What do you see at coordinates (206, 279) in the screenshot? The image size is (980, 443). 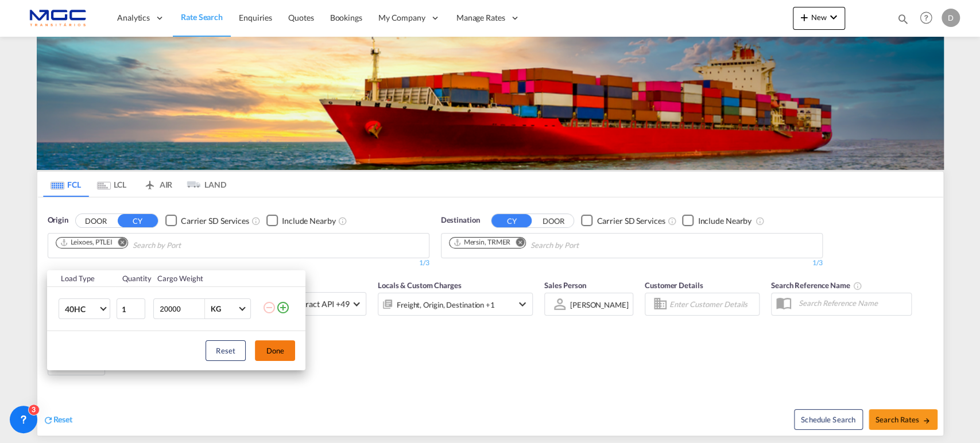 I see `div: Cargo Weight` at bounding box center [206, 279].